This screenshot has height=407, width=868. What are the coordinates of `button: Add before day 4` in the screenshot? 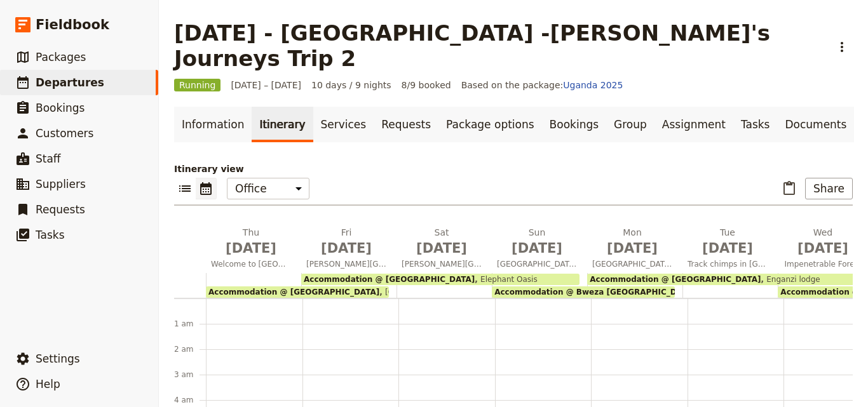 It's located at (493, 249).